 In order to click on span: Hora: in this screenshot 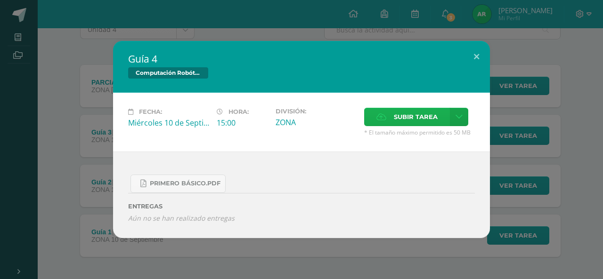, I will do `click(238, 112)`.